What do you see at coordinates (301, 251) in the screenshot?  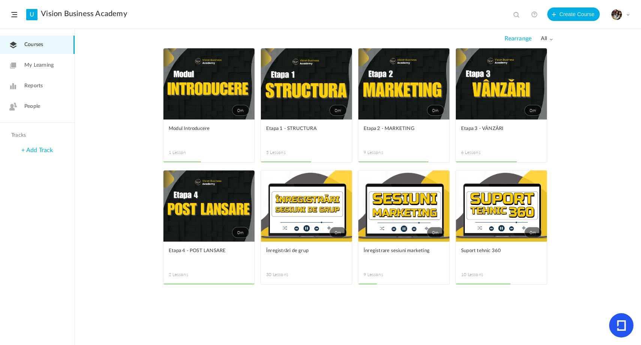 I see `span: Înregistrări de grup` at bounding box center [301, 251].